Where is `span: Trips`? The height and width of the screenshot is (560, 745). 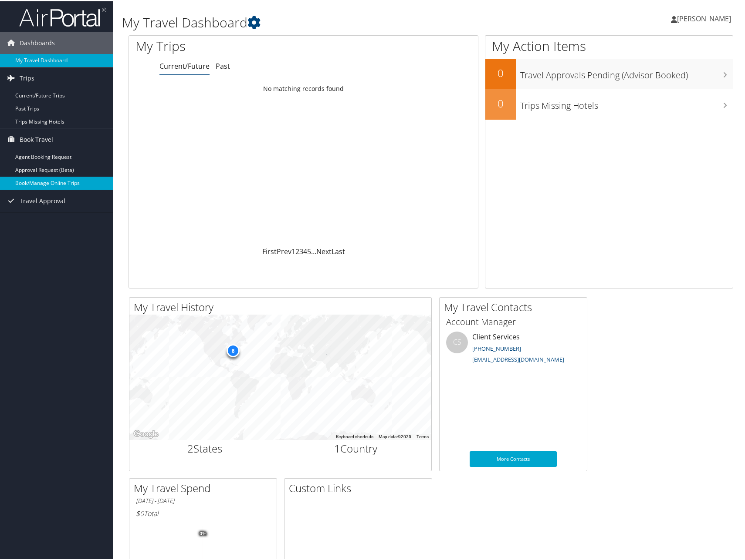
span: Trips is located at coordinates (27, 77).